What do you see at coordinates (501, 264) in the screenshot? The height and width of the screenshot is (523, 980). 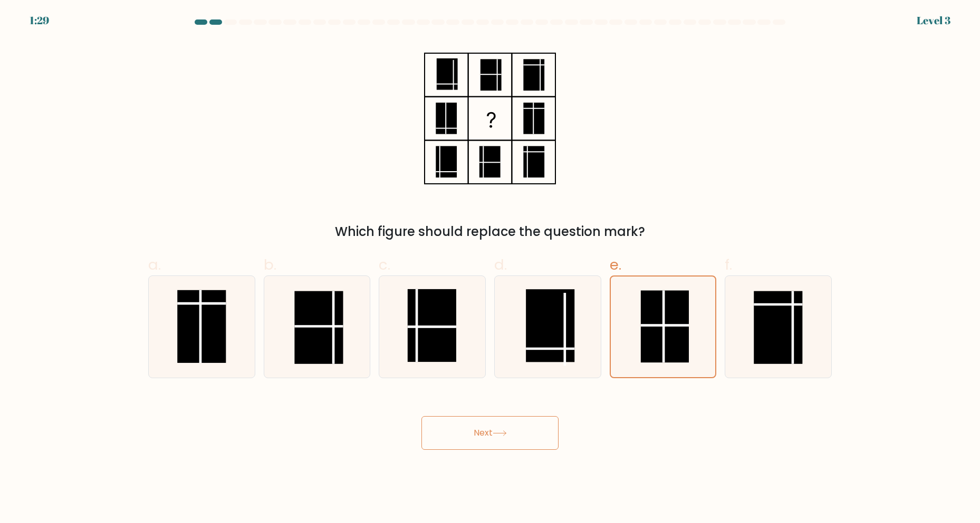 I see `span: d.` at bounding box center [501, 264].